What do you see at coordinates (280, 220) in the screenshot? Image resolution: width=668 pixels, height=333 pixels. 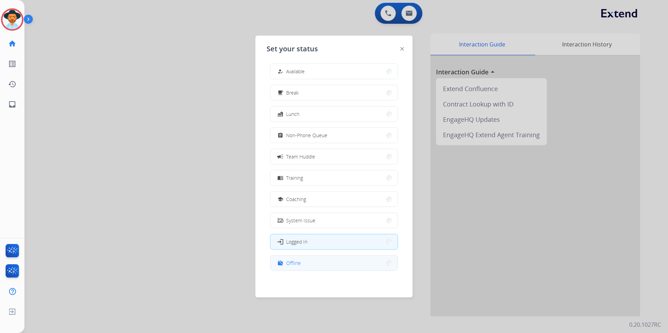 I see `mat-icon: phonelink_off` at bounding box center [280, 220].